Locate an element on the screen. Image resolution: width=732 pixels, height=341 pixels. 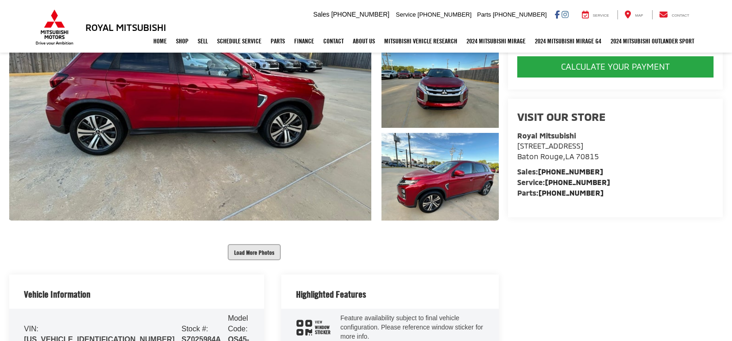
strong: Parts: is located at coordinates (560, 193).